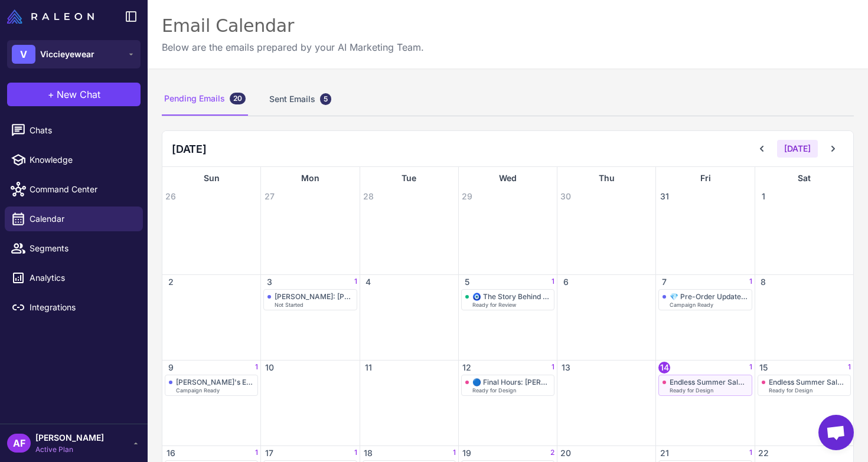  I want to click on span: Active Plan, so click(70, 449).